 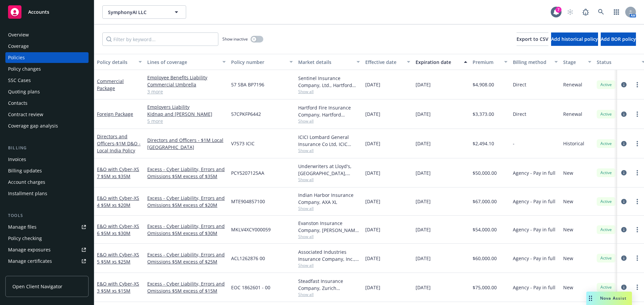 What do you see at coordinates (33, 126) in the screenshot?
I see `div: Coverage gap analysis` at bounding box center [33, 126].